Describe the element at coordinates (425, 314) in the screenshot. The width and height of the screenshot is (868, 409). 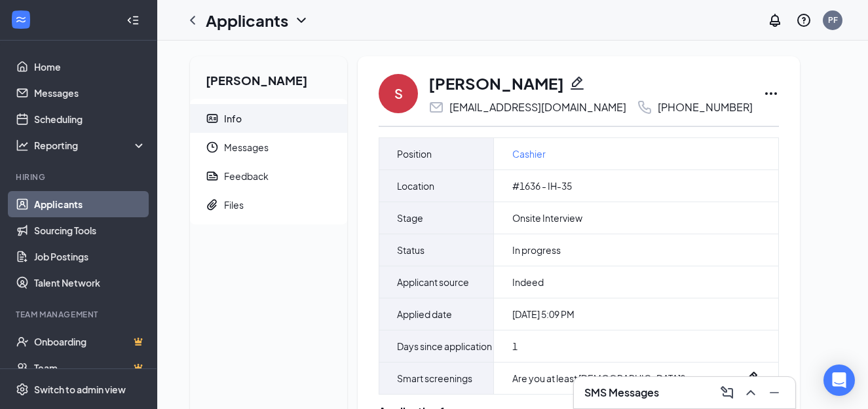
I see `span: Applied date` at that location.